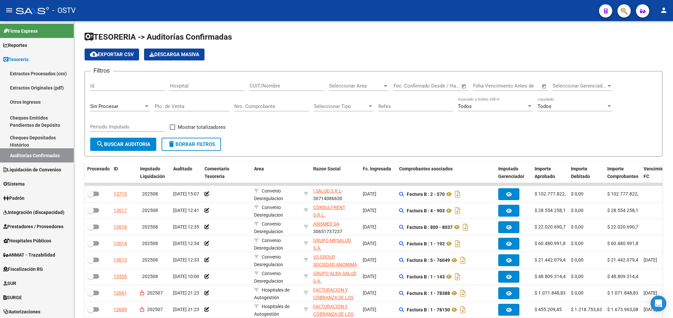 Image resolution: width=673 pixels, height=318 pixels. Describe the element at coordinates (623, 173) in the screenshot. I see `datatable-header-cell: Importe Comprobantes` at that location.